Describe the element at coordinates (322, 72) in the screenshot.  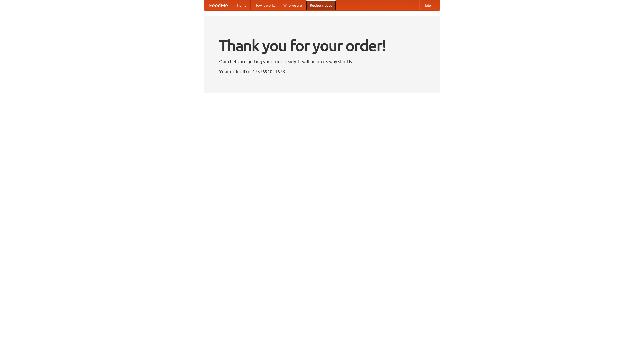
I see `p: Your order ID is 1757691041673.` at that location.